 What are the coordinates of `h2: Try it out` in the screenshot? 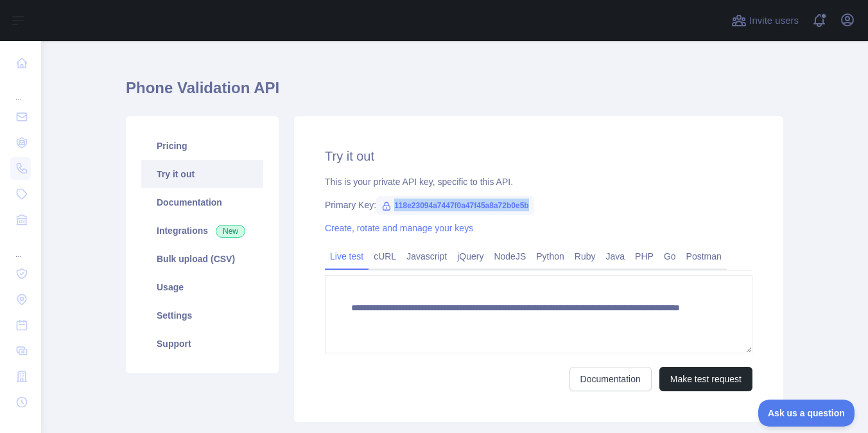 It's located at (539, 156).